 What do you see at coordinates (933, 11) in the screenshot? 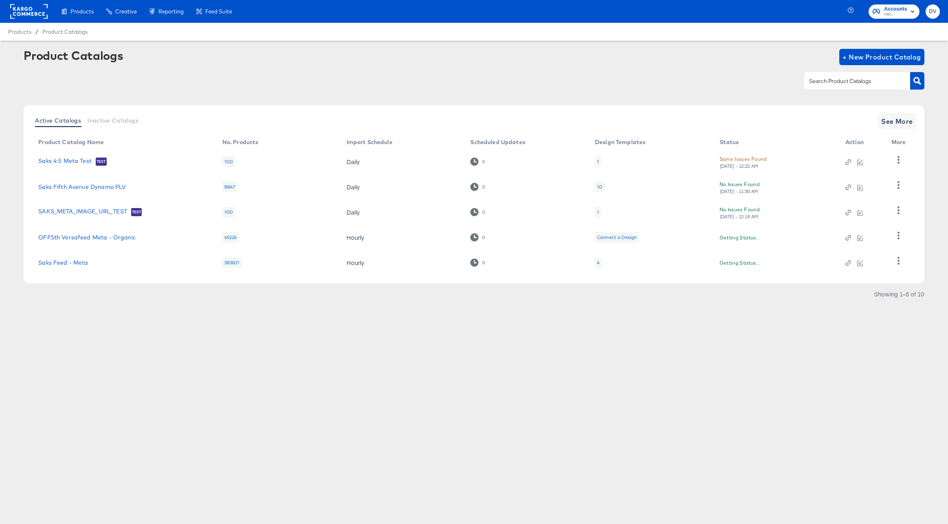
I see `button: DV` at bounding box center [933, 11].